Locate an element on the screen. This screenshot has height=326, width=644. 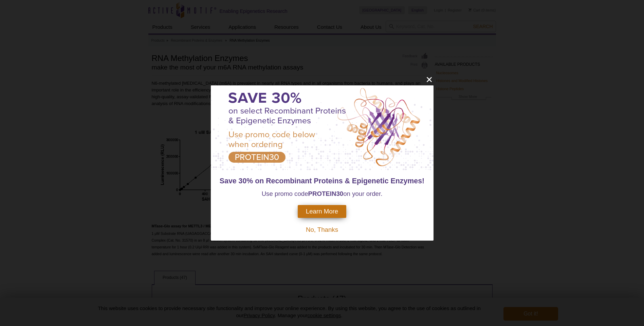
button: close is located at coordinates (429, 79).